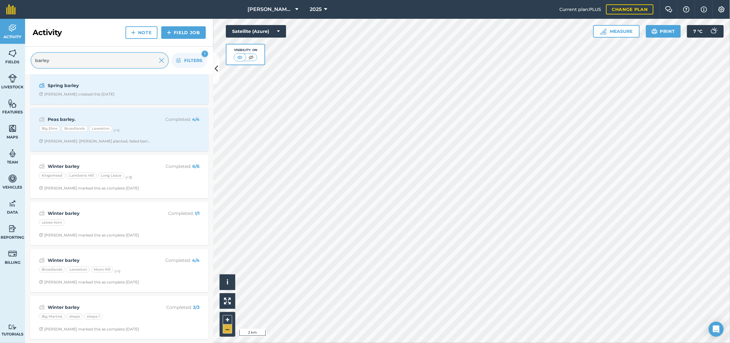 This screenshot has height=343, width=730. I want to click on a: Winter barleyCompleted: 3/3Big Martinsshepssheps 1Clock with arrow pointing clockwise[PERSON_NAME..., so click(119, 318).